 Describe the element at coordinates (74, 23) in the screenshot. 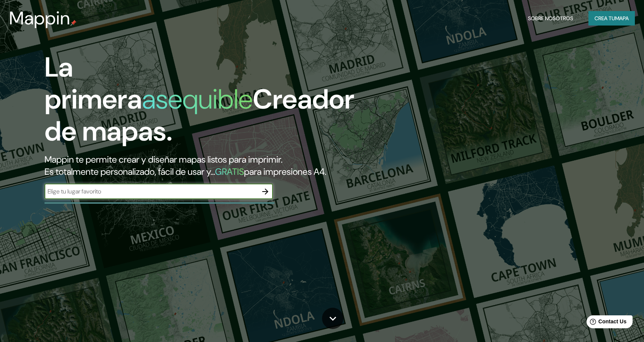

I see `img: pin de mapeo` at that location.